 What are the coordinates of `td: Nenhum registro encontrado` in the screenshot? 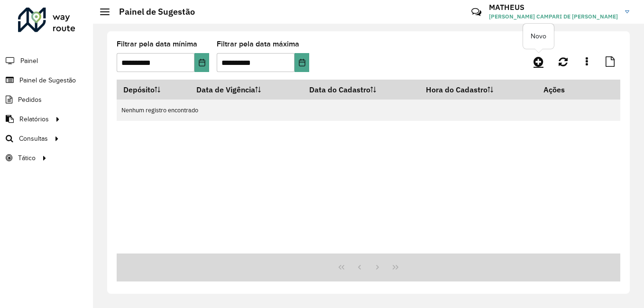 It's located at (368, 110).